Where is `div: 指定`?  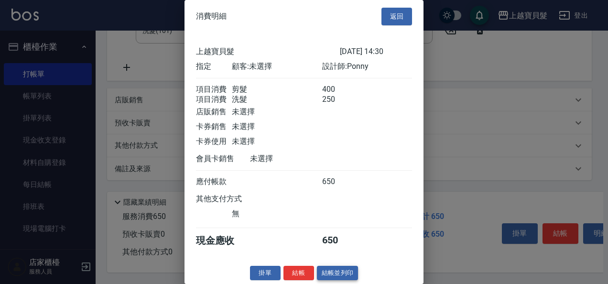
div: 指定 is located at coordinates (214, 66).